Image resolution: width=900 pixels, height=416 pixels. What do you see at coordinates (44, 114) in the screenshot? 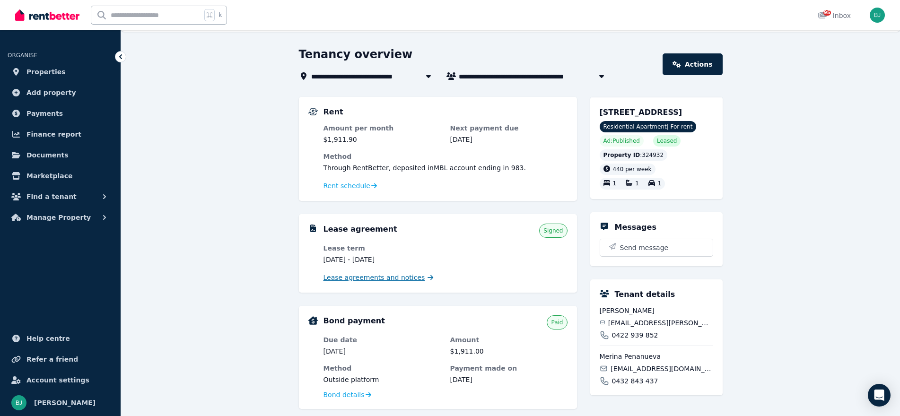
I see `span: Payments` at bounding box center [44, 114].